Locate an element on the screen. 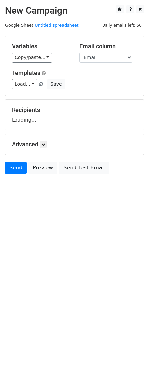  a: Send Test Email is located at coordinates (84, 168).